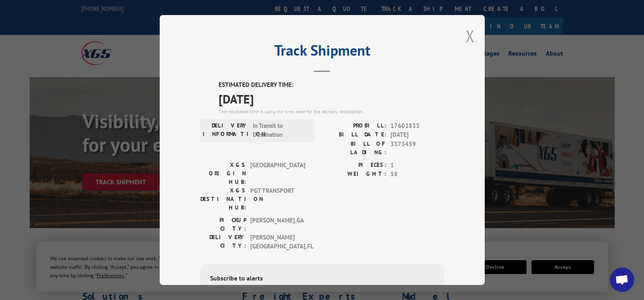  Describe the element at coordinates (331, 85) in the screenshot. I see `label: ESTIMATED DELIVERY TIME:` at that location.